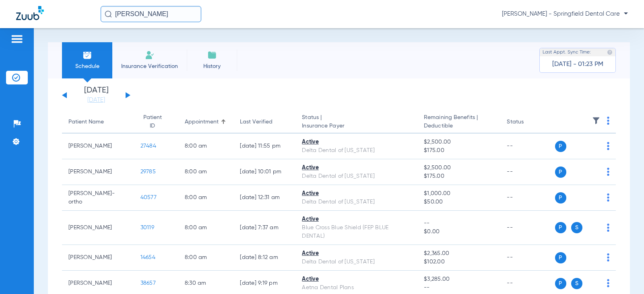  I want to click on span: 40577, so click(149, 198).